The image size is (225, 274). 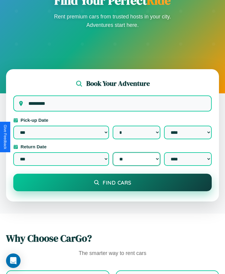 I want to click on div: Open Intercom Messenger, so click(x=13, y=260).